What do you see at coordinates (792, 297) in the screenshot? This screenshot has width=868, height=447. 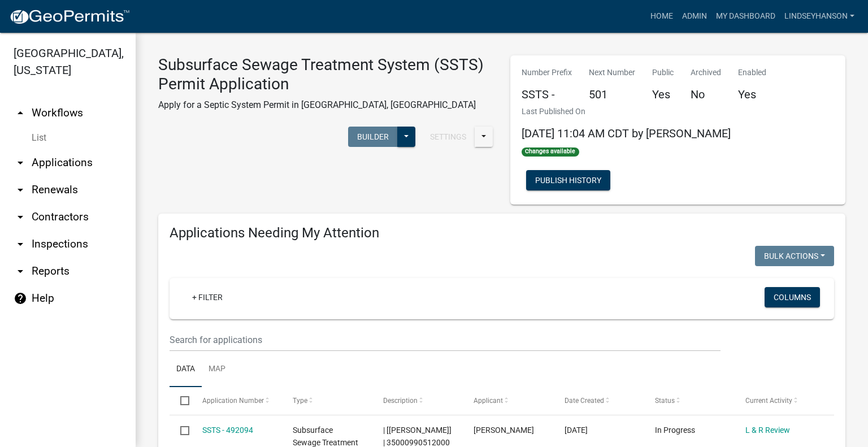 I see `button: Columns` at bounding box center [792, 297].